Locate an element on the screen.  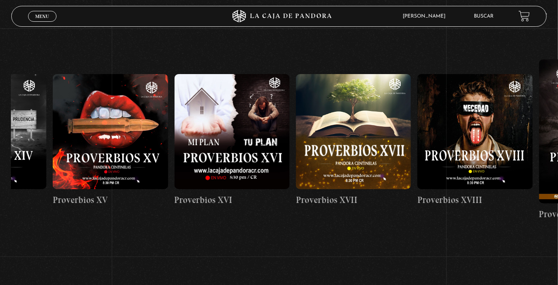
a: Proverbios XV is located at coordinates (110, 140).